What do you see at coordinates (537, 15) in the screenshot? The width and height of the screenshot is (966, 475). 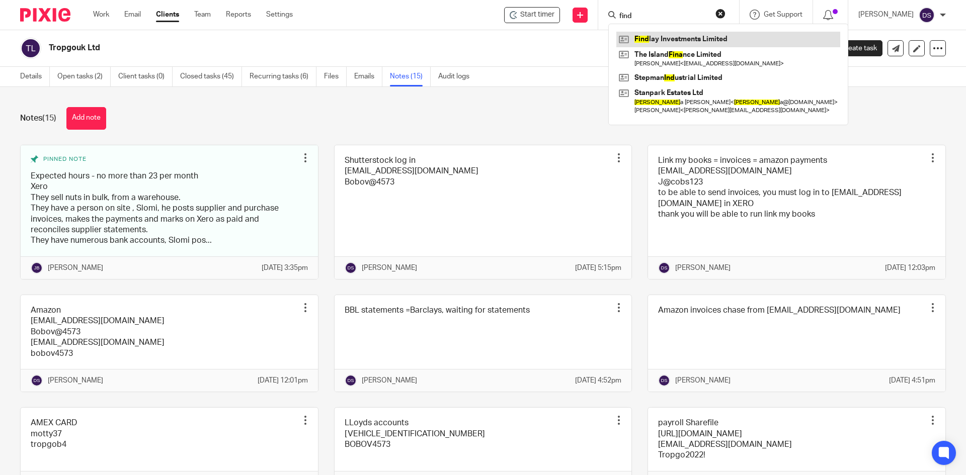 I see `span: Start timer` at bounding box center [537, 15].